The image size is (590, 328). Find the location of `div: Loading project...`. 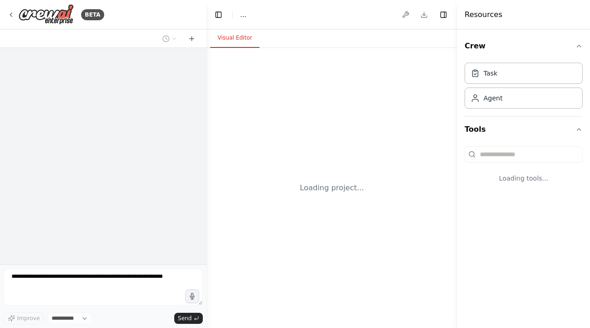

div: Loading project... is located at coordinates (332, 188).